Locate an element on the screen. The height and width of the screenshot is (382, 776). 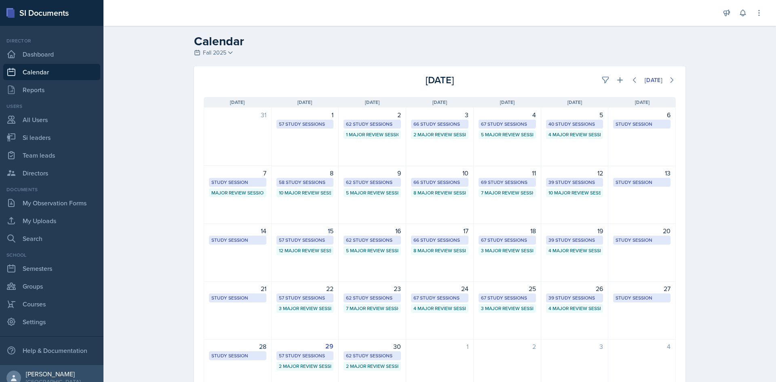
div: 24 is located at coordinates (440, 288).